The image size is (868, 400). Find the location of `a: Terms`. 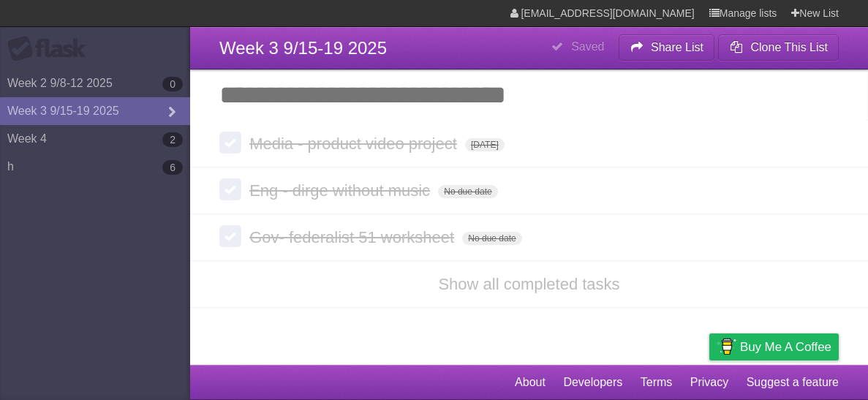

a: Terms is located at coordinates (657, 382).